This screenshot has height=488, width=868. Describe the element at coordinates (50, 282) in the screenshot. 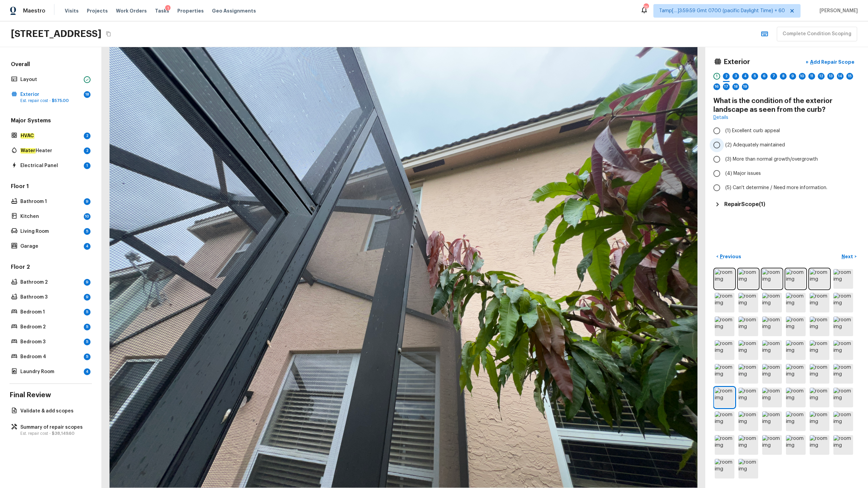

I see `p: Bathroom 2` at that location.